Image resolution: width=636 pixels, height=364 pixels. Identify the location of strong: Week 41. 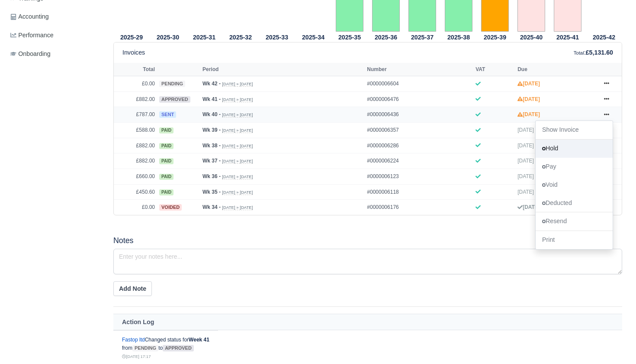
(199, 339).